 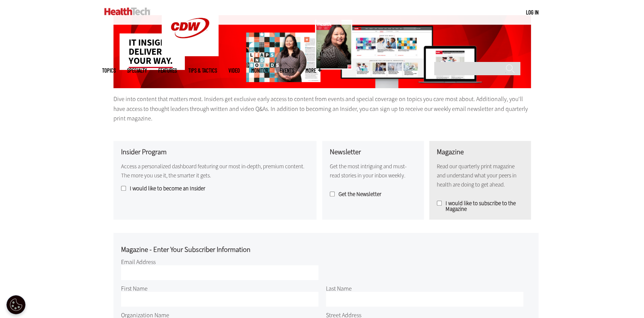 I want to click on a: Log in, so click(x=532, y=12).